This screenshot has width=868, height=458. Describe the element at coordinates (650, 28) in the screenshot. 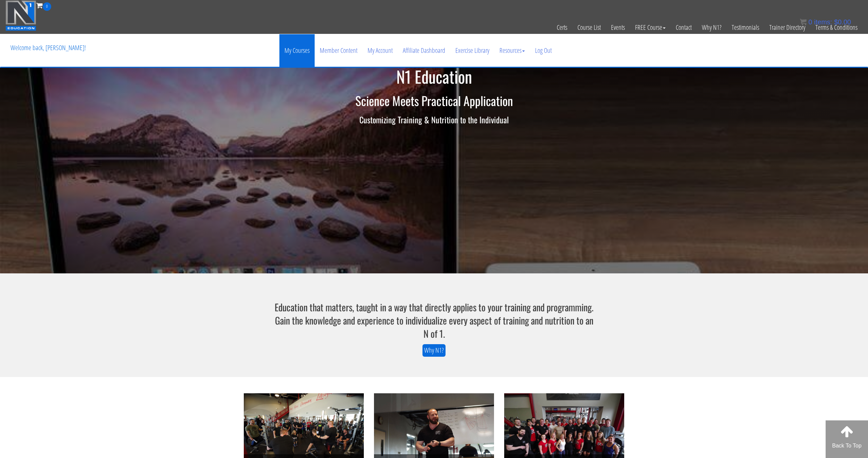

I see `a: FREE Course` at that location.